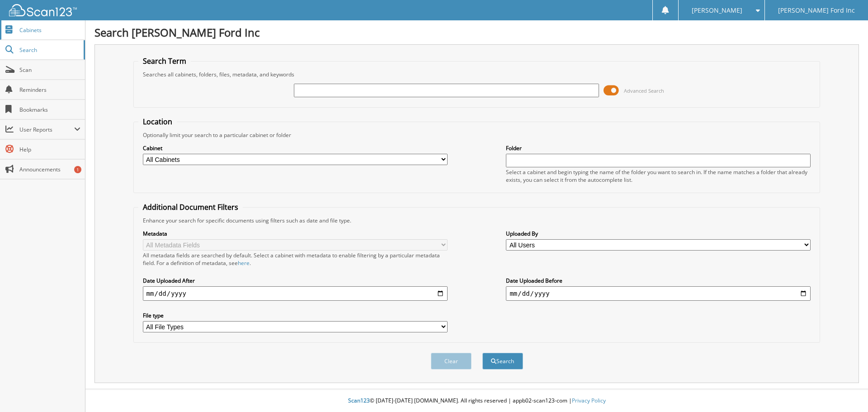 Image resolution: width=868 pixels, height=412 pixels. Describe the element at coordinates (78, 169) in the screenshot. I see `div: 1` at that location.